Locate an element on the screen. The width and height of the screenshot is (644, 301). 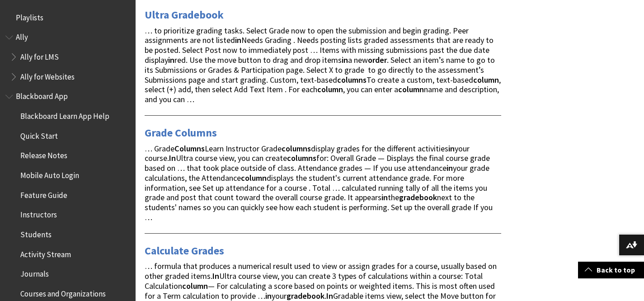
span: … Grade Learn Instructor Grade display grades for the different activities your course. Ultra cou... is located at coordinates (319, 182).